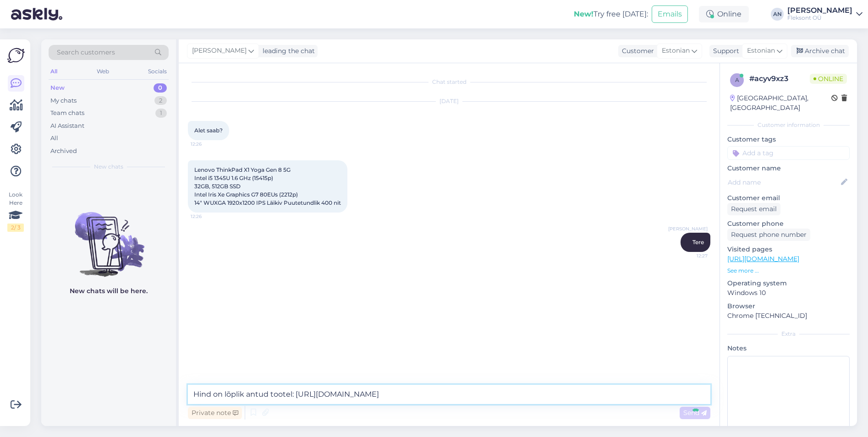 The width and height of the screenshot is (868, 437). What do you see at coordinates (784, 183) in the screenshot?
I see `input: Add name` at bounding box center [784, 183].